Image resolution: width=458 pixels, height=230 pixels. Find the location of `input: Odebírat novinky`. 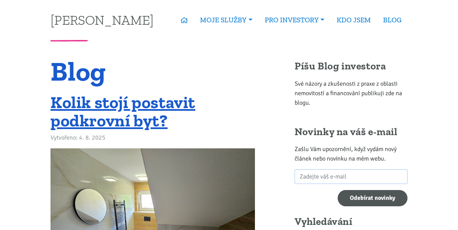

input: Odebírat novinky is located at coordinates (372, 198).